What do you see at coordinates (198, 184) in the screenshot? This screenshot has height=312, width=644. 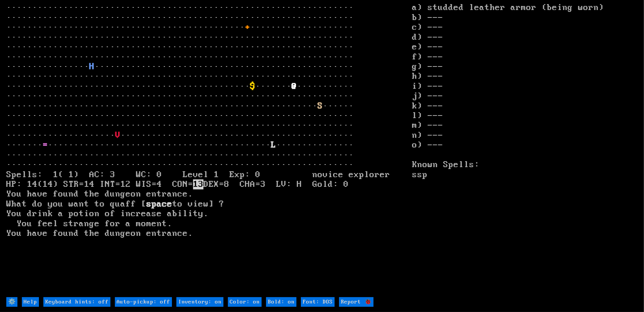 I see `mark: 13` at bounding box center [198, 184].